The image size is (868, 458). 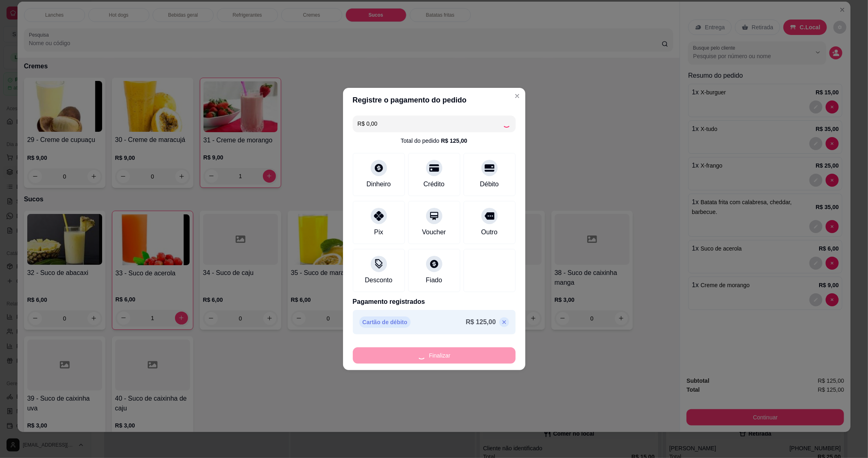 What do you see at coordinates (454, 141) in the screenshot?
I see `div: R$ 125,00` at bounding box center [454, 141].